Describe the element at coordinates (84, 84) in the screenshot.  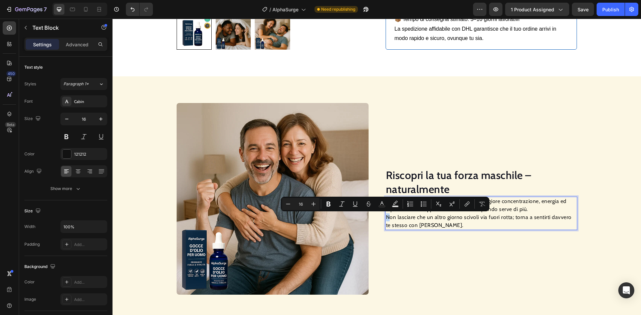
I see `button: Paragraph 1*` at that location.